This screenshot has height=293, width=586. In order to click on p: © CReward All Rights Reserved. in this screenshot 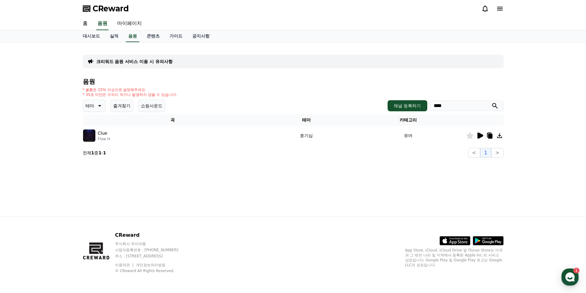, I will do `click(153, 271)`.